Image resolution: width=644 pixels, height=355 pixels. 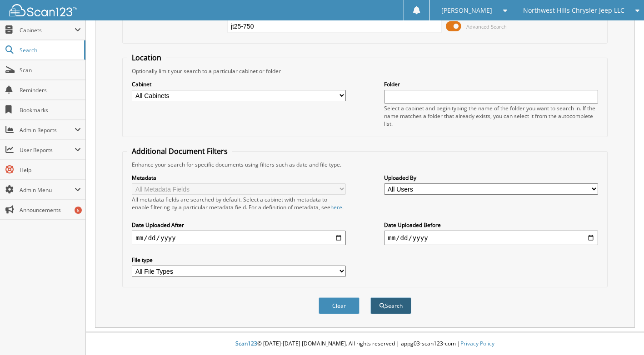 What do you see at coordinates (622, 333) in the screenshot?
I see `div: Chat Widget` at bounding box center [622, 333].